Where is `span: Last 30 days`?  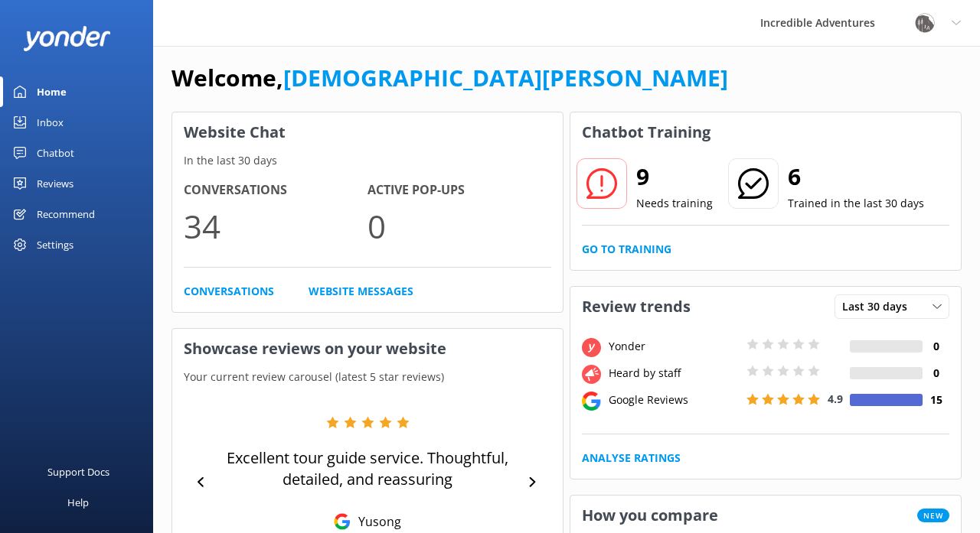
span: Last 30 days is located at coordinates (879, 307).